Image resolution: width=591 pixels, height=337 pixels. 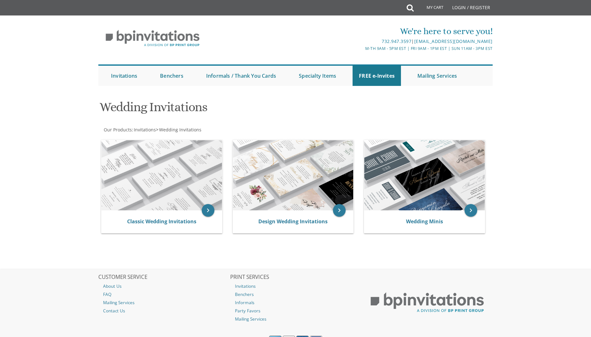 What do you see at coordinates (296, 278) in the screenshot?
I see `h2: PRINT SERVICES` at bounding box center [296, 278].